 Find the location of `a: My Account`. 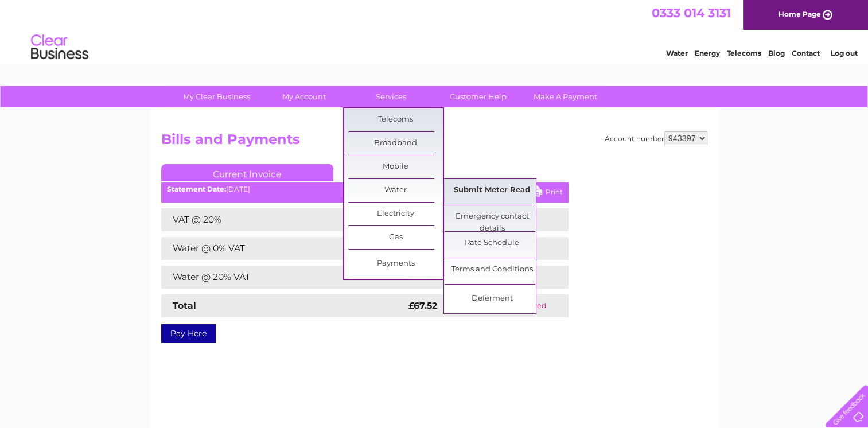

a: My Account is located at coordinates (303, 97).